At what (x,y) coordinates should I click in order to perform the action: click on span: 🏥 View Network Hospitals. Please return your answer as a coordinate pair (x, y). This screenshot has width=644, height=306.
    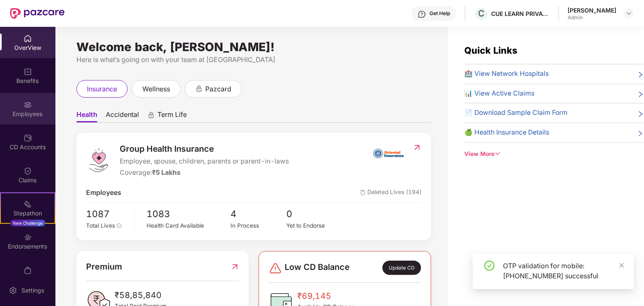
    Looking at the image, I should click on (507, 74).